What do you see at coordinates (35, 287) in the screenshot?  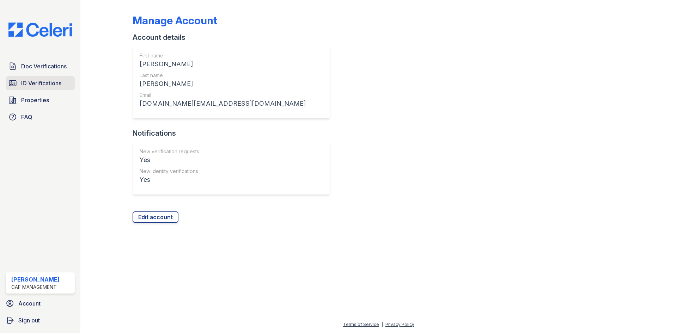 I see `div: CAF Management` at bounding box center [35, 287].